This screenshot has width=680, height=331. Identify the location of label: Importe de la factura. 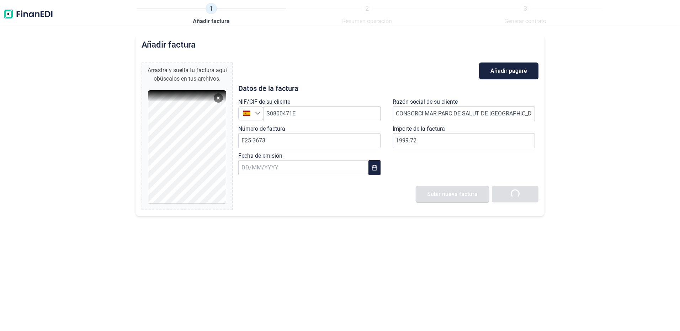
(419, 129).